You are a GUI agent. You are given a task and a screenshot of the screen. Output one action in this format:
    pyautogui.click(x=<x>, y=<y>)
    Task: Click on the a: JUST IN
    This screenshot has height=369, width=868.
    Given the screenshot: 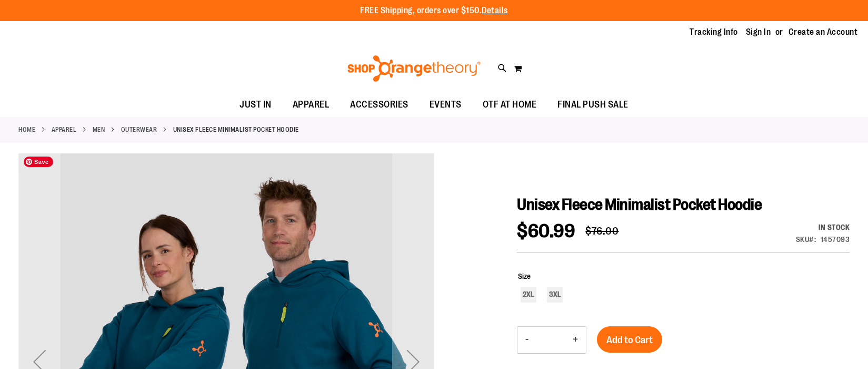 What is the action you would take?
    pyautogui.click(x=255, y=105)
    